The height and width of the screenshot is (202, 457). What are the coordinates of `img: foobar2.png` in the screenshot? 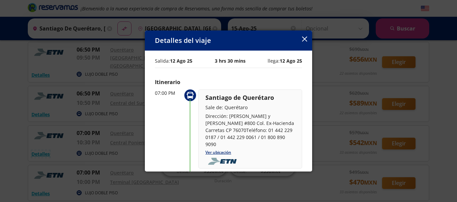 It's located at (223, 161).